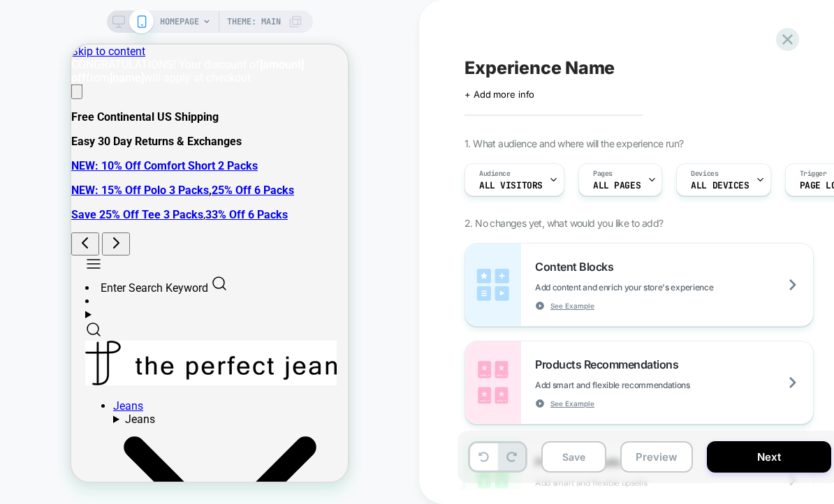  I want to click on img: The Perfect Jean Logo, so click(140, 318).